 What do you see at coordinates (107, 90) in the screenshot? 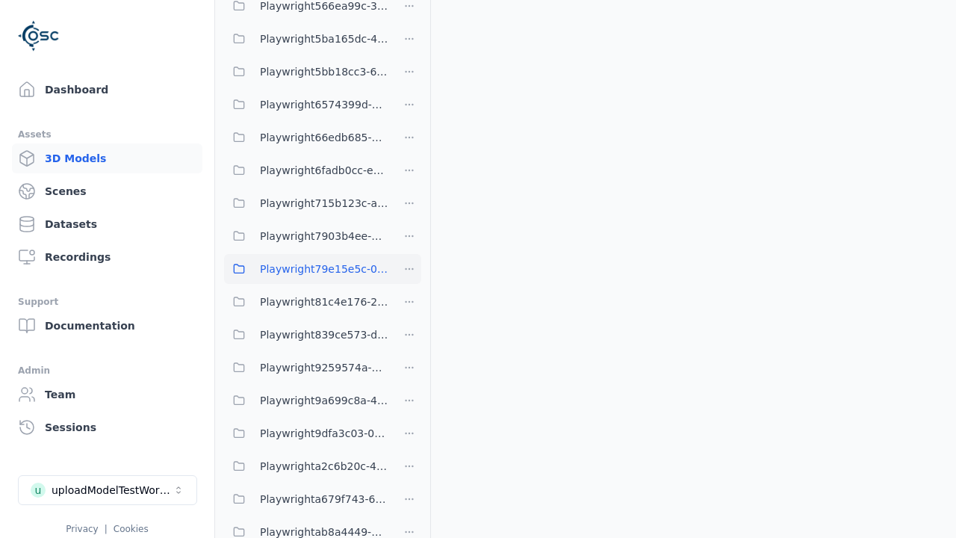
I see `a: Dashboard` at bounding box center [107, 90].